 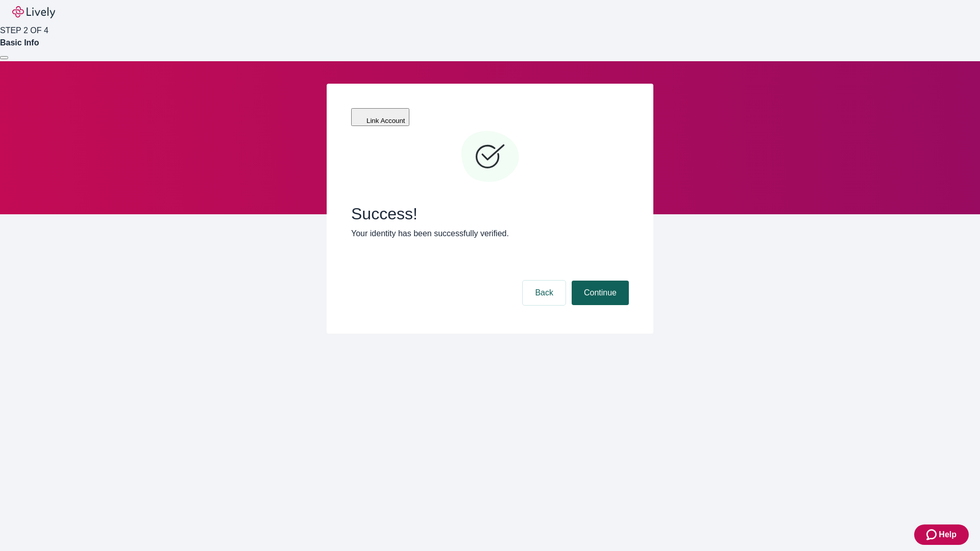 I want to click on p: Your identity has been successfully verified., so click(x=490, y=234).